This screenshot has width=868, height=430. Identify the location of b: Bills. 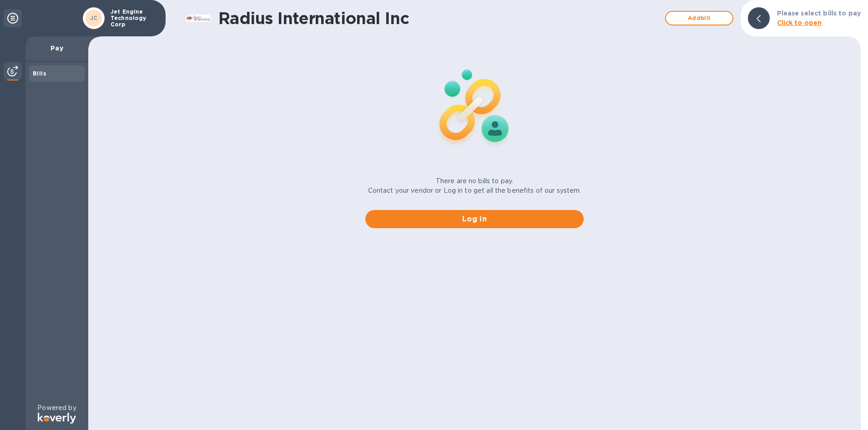
(40, 73).